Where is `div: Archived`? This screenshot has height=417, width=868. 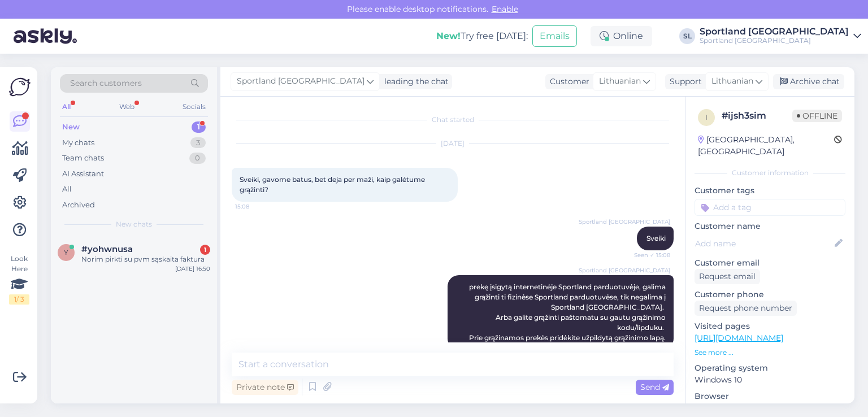 div: Archived is located at coordinates (78, 205).